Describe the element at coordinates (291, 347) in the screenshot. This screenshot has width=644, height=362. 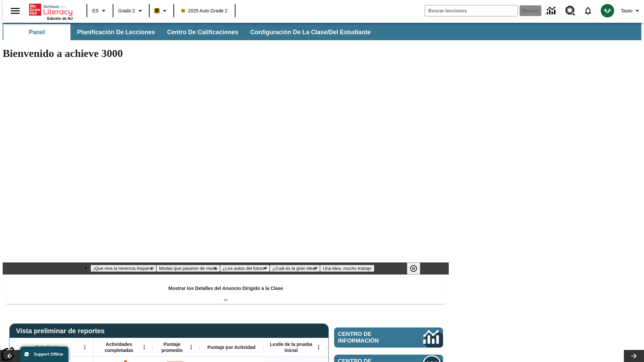
I see `span: Lexile de la prueba inicial` at that location.